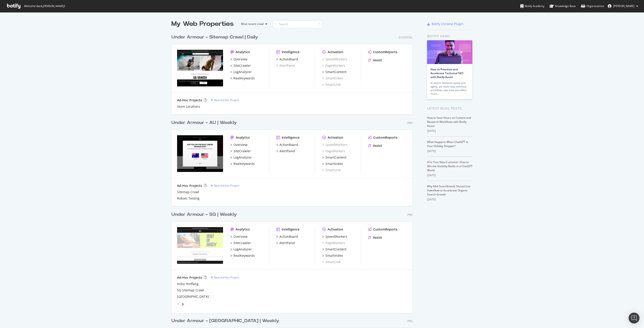 Image resolution: width=644 pixels, height=328 pixels. I want to click on div: India Hreflang, so click(188, 284).